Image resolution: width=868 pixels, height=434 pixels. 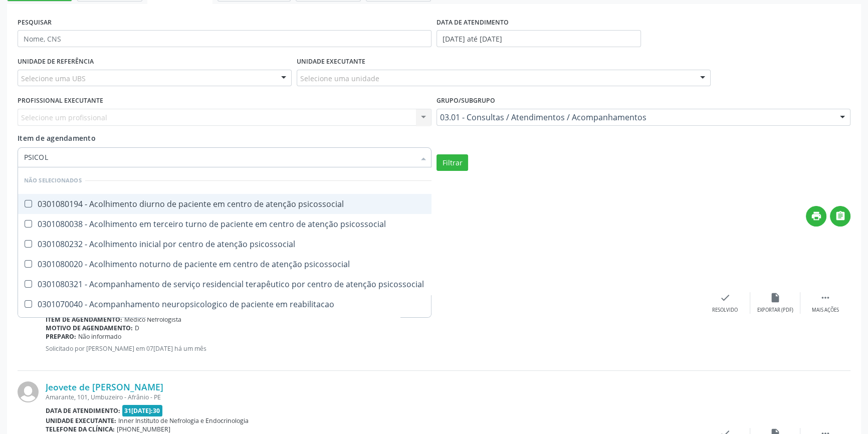 I want to click on span: Inner Instituto de Nefrologia e Endocrinologia, so click(x=184, y=420).